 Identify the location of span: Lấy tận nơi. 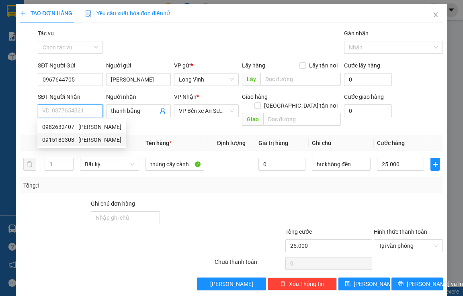
(323, 65).